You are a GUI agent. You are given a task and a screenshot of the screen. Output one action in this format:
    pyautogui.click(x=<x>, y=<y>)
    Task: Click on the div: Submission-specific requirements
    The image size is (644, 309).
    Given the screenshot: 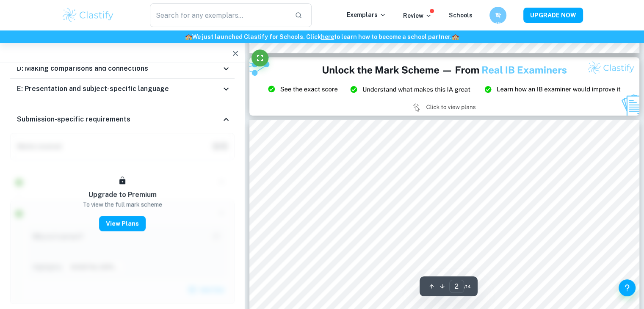 What is the action you would take?
    pyautogui.click(x=122, y=119)
    